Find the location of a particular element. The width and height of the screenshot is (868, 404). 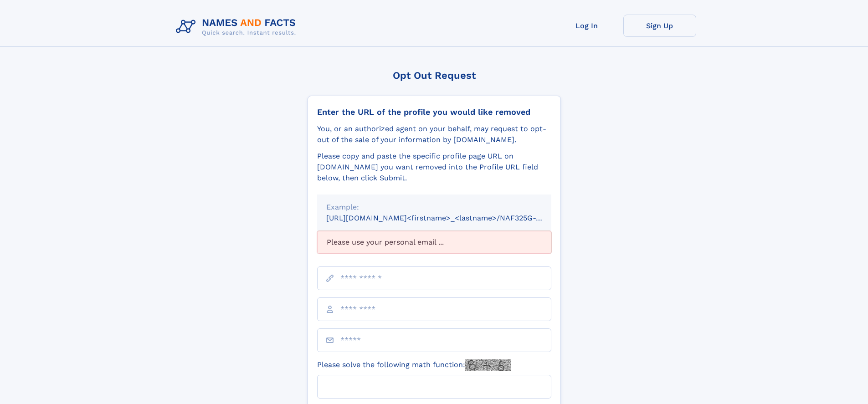

div: Example: is located at coordinates (434, 208).